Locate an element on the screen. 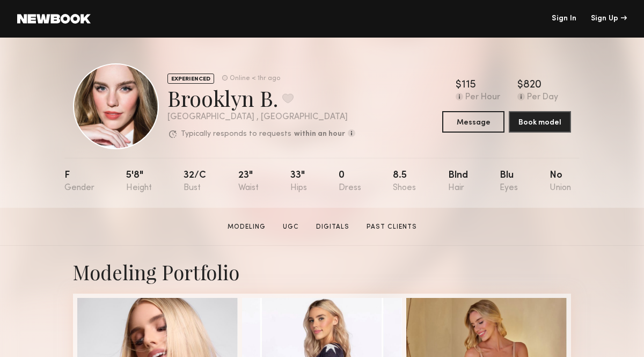 The image size is (644, 357). div: 8.5 is located at coordinates (404, 181).